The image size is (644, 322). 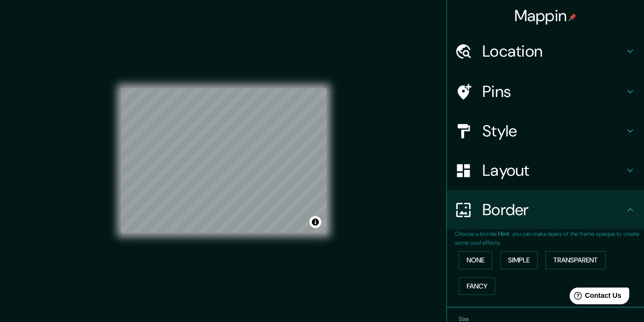 I want to click on div: Layout, so click(x=545, y=170).